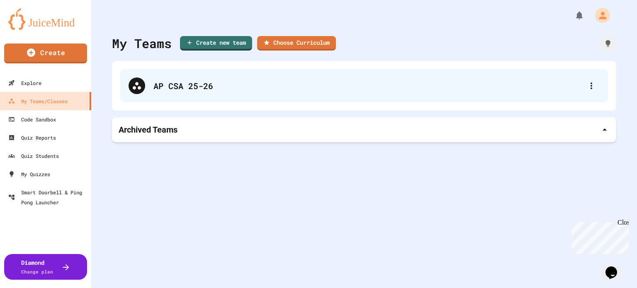 This screenshot has width=637, height=288. I want to click on span: Change plan, so click(37, 272).